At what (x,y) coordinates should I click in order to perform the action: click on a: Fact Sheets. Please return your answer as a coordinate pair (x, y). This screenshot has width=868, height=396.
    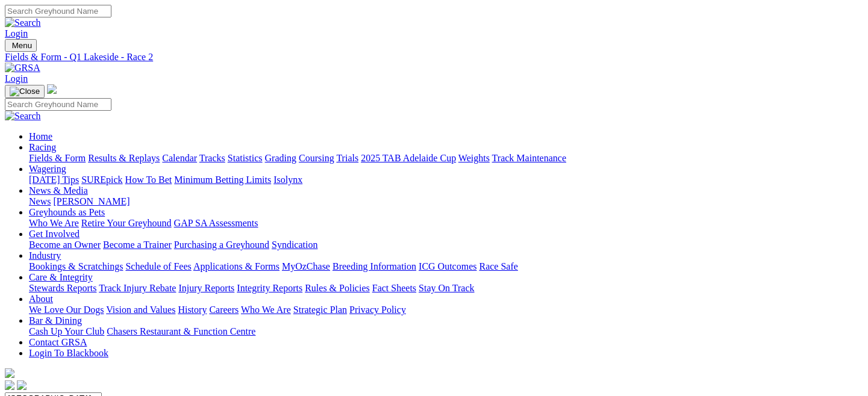
    Looking at the image, I should click on (394, 288).